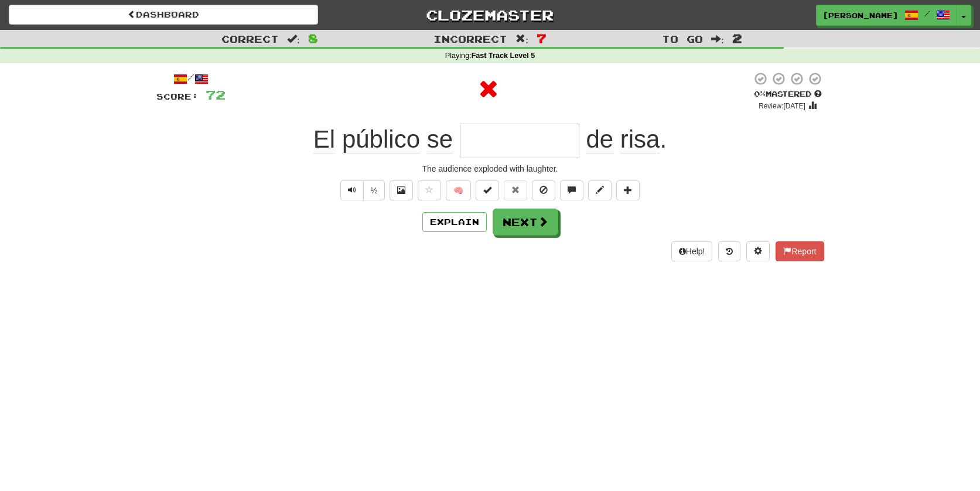 The width and height of the screenshot is (980, 491). I want to click on span: de, so click(599, 139).